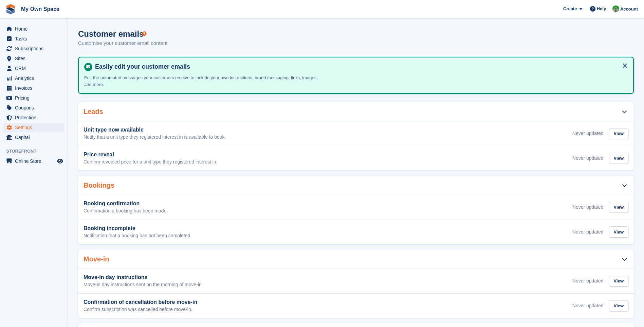 The height and width of the screenshot is (327, 644). I want to click on p: Notify that a unit type they registered interest in is available to book., so click(154, 137).